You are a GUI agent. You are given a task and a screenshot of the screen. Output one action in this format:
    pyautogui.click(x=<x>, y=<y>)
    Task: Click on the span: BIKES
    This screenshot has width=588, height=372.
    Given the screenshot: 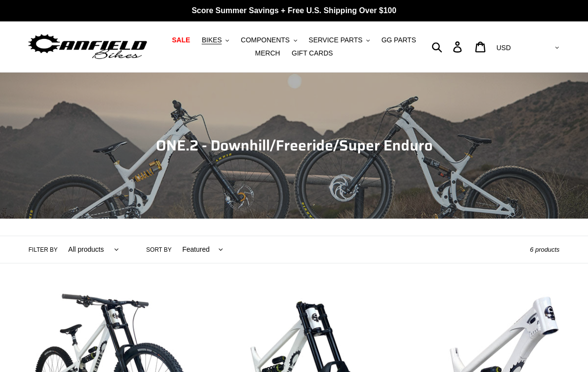 What is the action you would take?
    pyautogui.click(x=211, y=40)
    